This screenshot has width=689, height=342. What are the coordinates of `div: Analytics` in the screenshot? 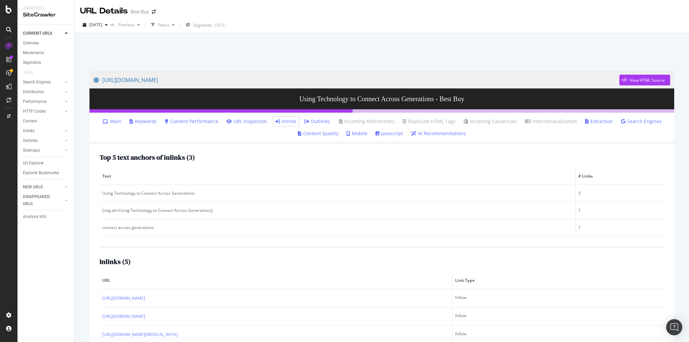 It's located at (46, 8).